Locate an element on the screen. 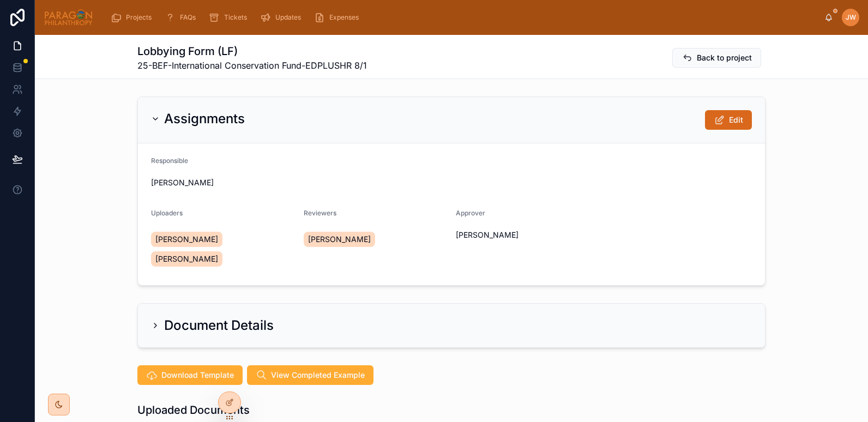 The height and width of the screenshot is (422, 868). h2: Assignments is located at coordinates (204, 119).